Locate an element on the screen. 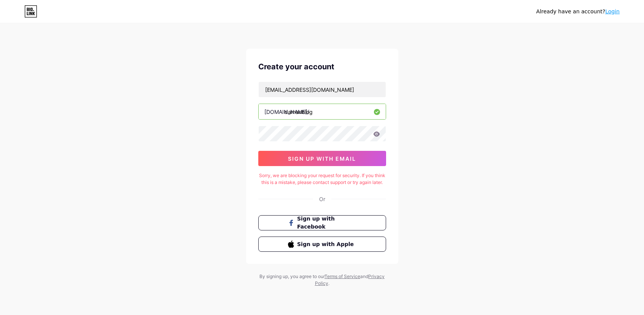  span: Sign up with Apple is located at coordinates (326, 244).